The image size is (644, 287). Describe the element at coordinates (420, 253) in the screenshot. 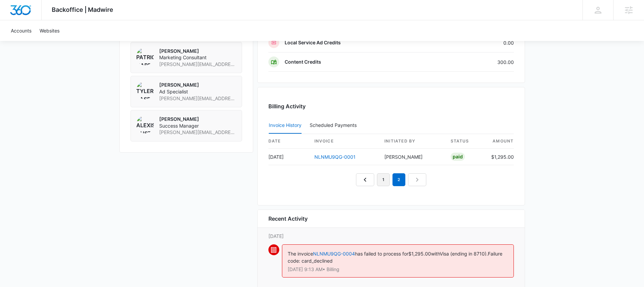

I see `span: $1,295.00` at that location.